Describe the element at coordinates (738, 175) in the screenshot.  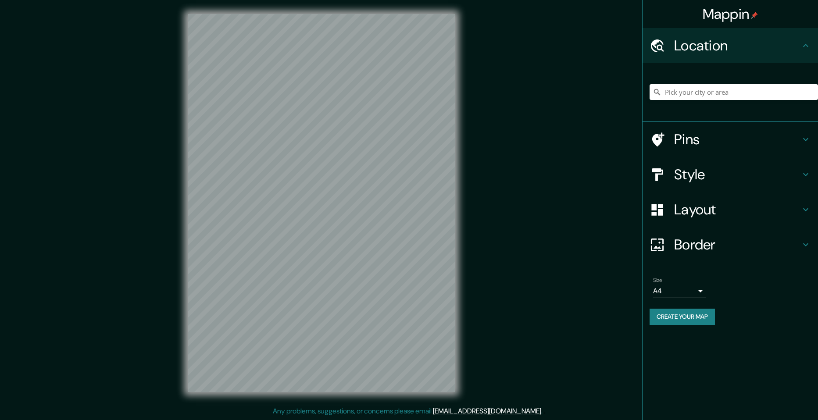
I see `h4: Style` at that location.